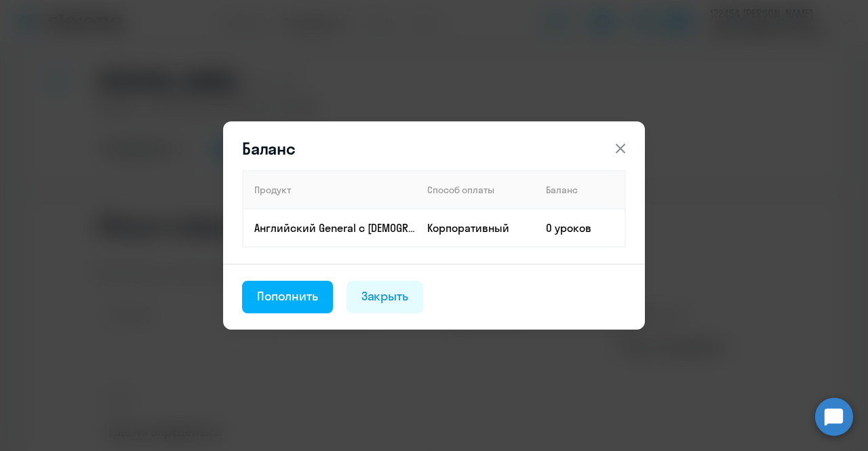 The width and height of the screenshot is (868, 451). Describe the element at coordinates (288, 297) in the screenshot. I see `button: Пополнить` at that location.